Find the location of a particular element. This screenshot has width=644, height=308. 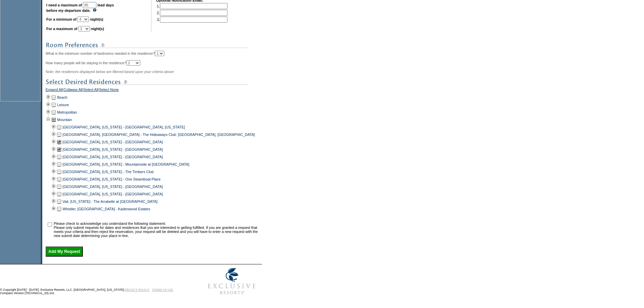

a: TERMS OF USE is located at coordinates (162, 290).